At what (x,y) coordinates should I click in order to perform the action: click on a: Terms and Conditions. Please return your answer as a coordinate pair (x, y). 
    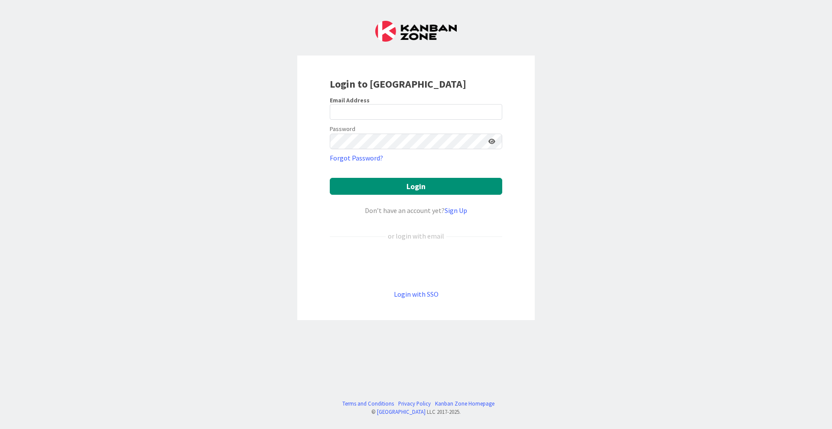
    Looking at the image, I should click on (368, 403).